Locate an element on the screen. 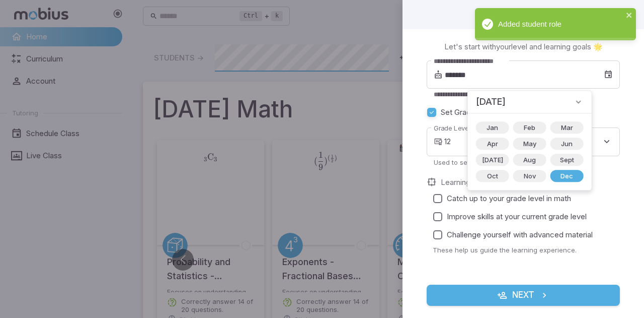 The height and width of the screenshot is (318, 644). span: Set Grade Manually is located at coordinates (474, 112).